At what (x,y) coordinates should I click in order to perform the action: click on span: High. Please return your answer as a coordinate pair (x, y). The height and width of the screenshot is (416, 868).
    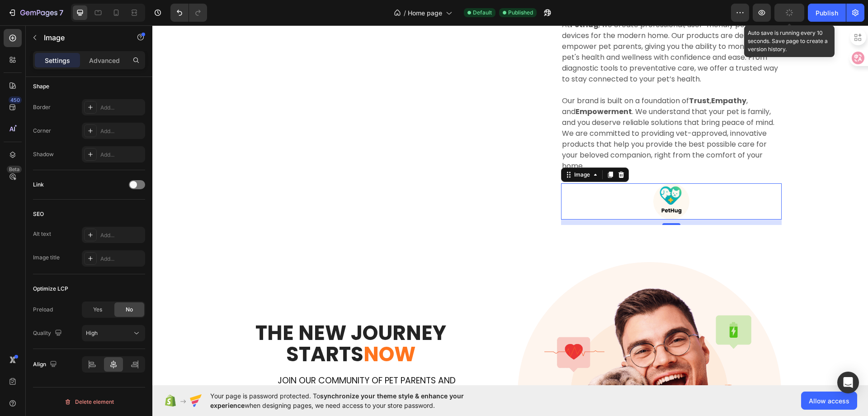
    Looking at the image, I should click on (92, 333).